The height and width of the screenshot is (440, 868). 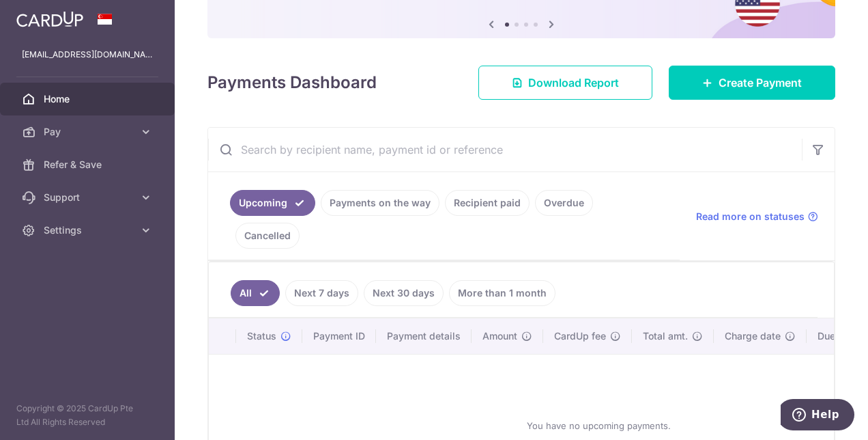 I want to click on a: Download Report, so click(x=565, y=83).